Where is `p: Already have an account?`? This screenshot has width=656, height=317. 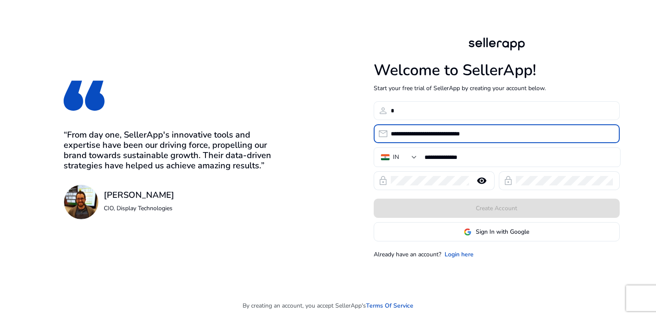 p: Already have an account? is located at coordinates (408, 254).